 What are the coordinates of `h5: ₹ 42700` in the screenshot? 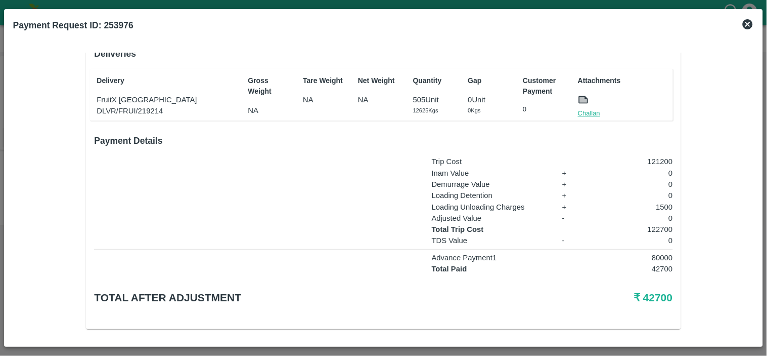 It's located at (576, 297).